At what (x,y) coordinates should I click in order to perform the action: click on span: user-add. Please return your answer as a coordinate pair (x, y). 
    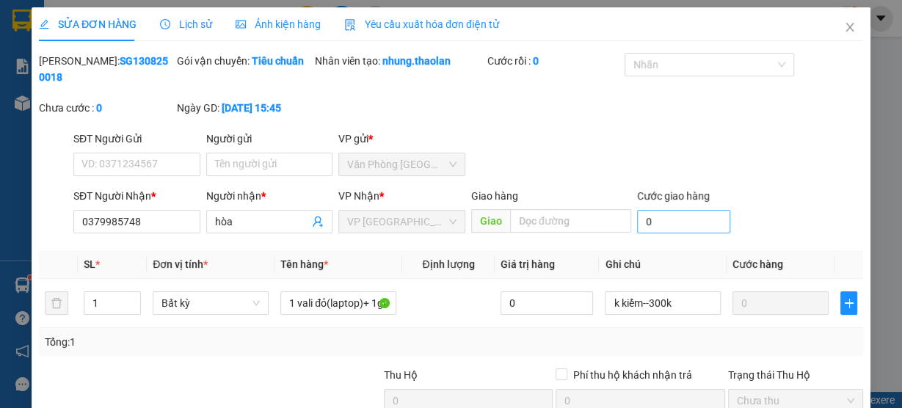
    Looking at the image, I should click on (318, 222).